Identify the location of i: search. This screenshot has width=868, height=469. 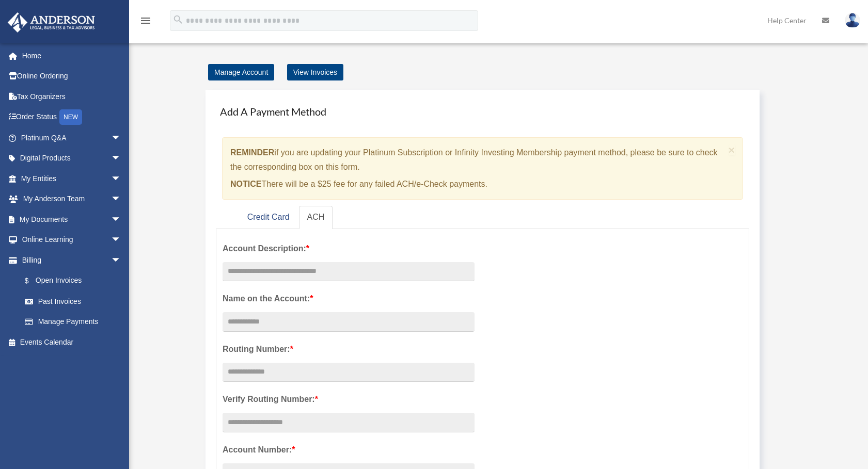
(178, 20).